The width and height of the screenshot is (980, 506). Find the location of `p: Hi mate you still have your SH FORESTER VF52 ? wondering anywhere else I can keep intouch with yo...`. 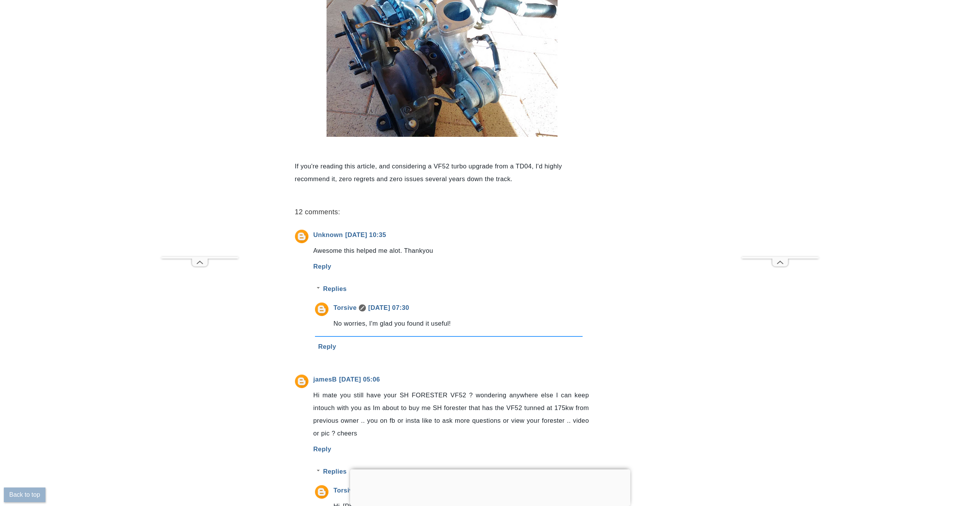

p: Hi mate you still have your SH FORESTER VF52 ? wondering anywhere else I can keep intouch with yo... is located at coordinates (451, 414).